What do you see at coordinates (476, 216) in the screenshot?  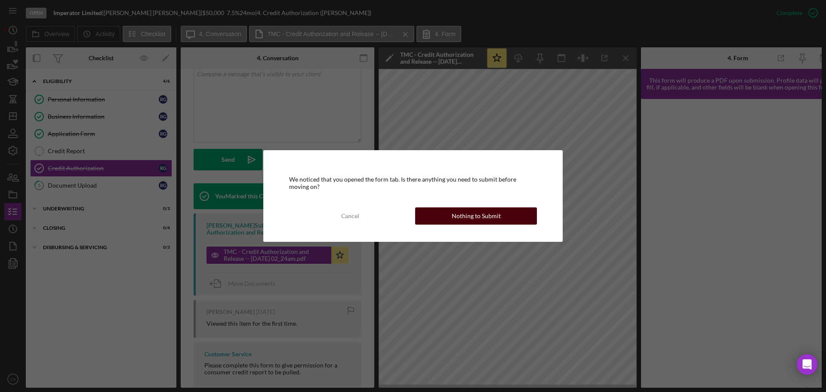 I see `button: Nothing to Submit` at bounding box center [476, 216].